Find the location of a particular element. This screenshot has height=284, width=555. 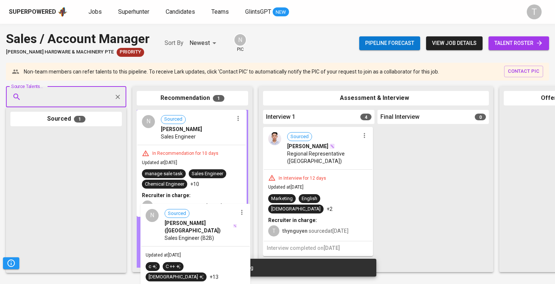

span: GlintsGPT is located at coordinates (258, 12).